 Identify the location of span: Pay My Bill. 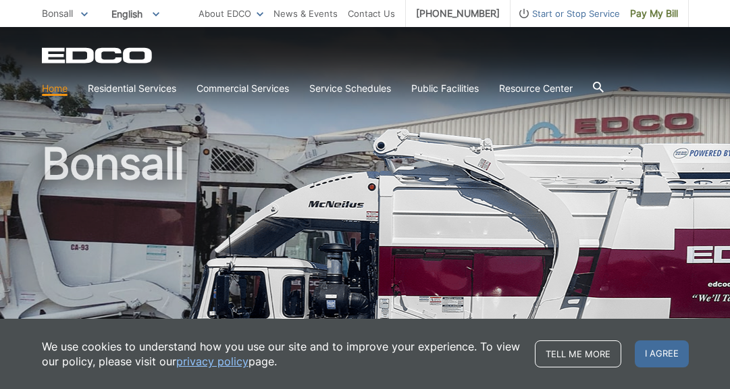
(654, 14).